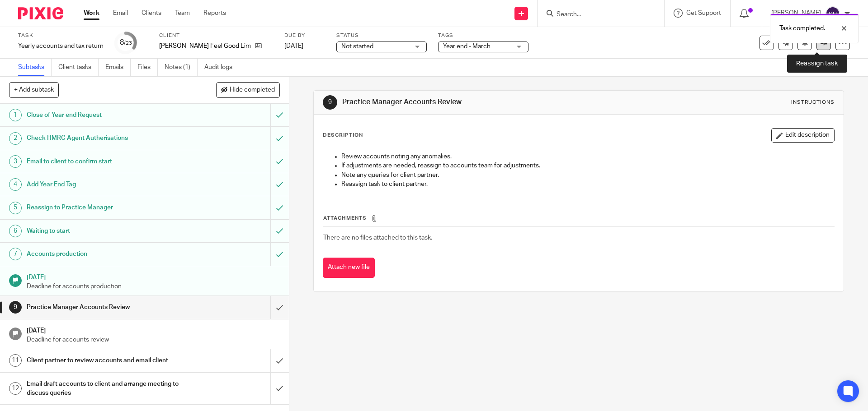  What do you see at coordinates (128, 43) in the screenshot?
I see `small: /23` at bounding box center [128, 43].